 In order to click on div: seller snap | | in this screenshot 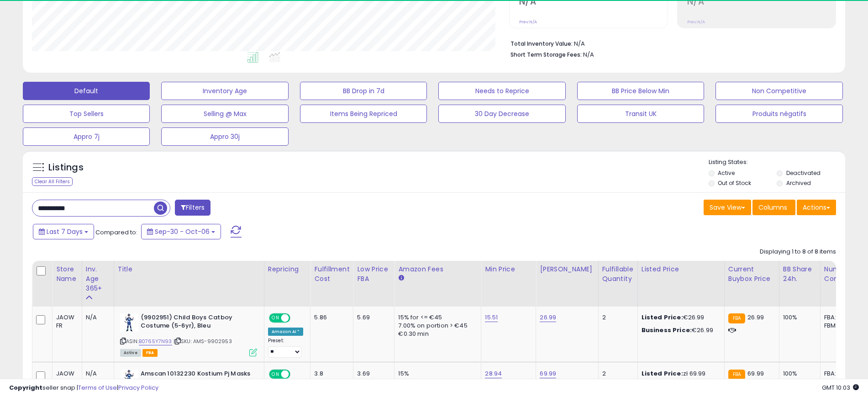, I will do `click(84, 388)`.